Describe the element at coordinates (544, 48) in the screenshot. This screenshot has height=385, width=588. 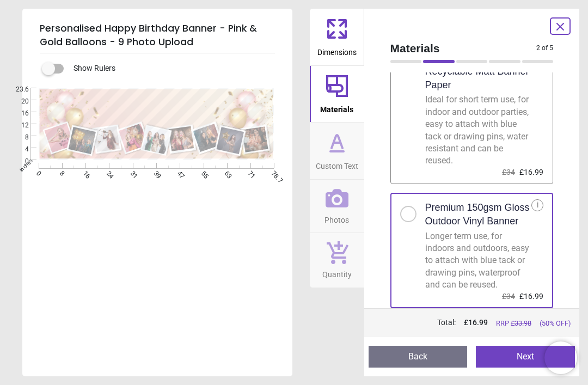
I see `span: 2 of 5` at that location.